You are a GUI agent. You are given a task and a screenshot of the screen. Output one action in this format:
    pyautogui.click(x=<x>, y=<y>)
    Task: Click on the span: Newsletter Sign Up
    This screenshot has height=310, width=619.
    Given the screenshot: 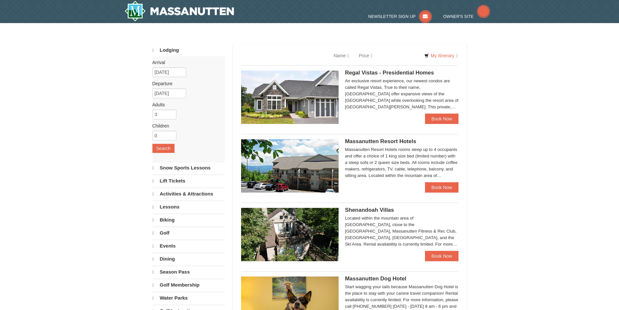 What is the action you would take?
    pyautogui.click(x=392, y=16)
    